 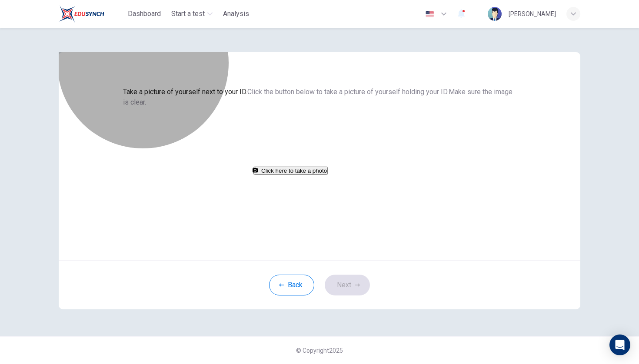 I want to click on img: en, so click(x=429, y=14).